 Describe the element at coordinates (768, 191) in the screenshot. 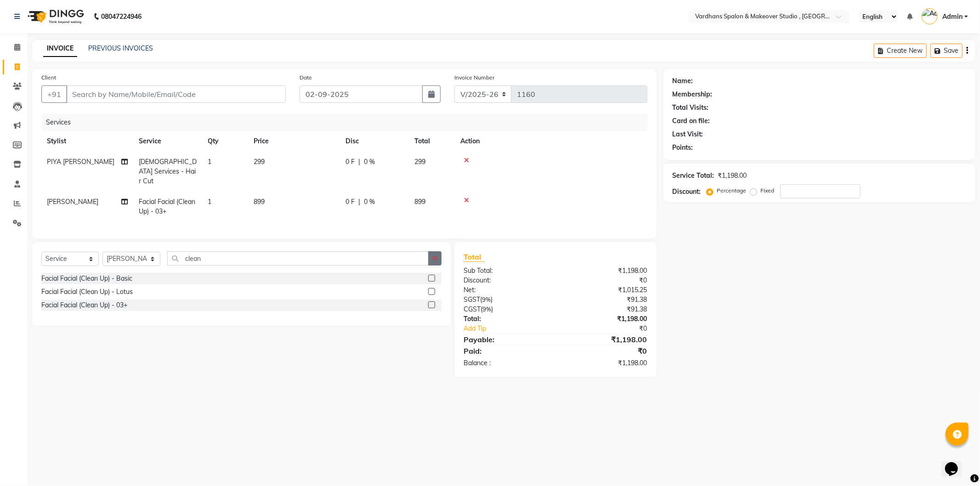

I see `label: Fixed` at that location.